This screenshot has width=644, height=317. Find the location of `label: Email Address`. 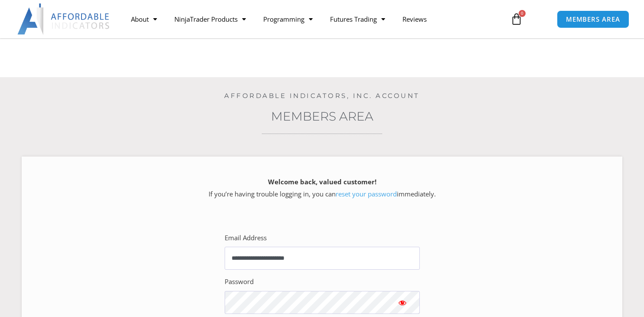

label: Email Address is located at coordinates (245, 238).